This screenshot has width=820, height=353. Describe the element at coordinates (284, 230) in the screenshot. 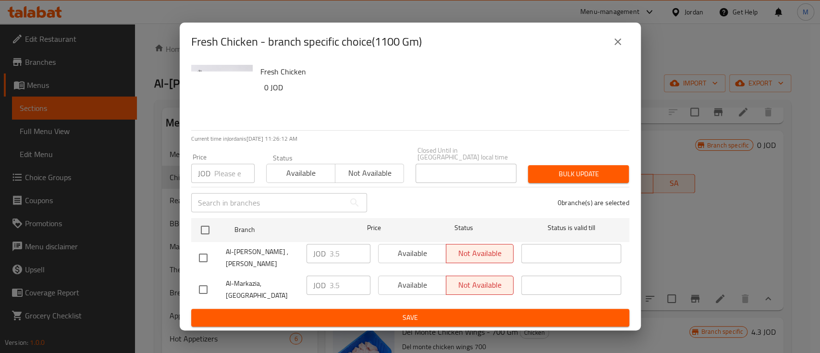

I see `span: Branch` at that location.